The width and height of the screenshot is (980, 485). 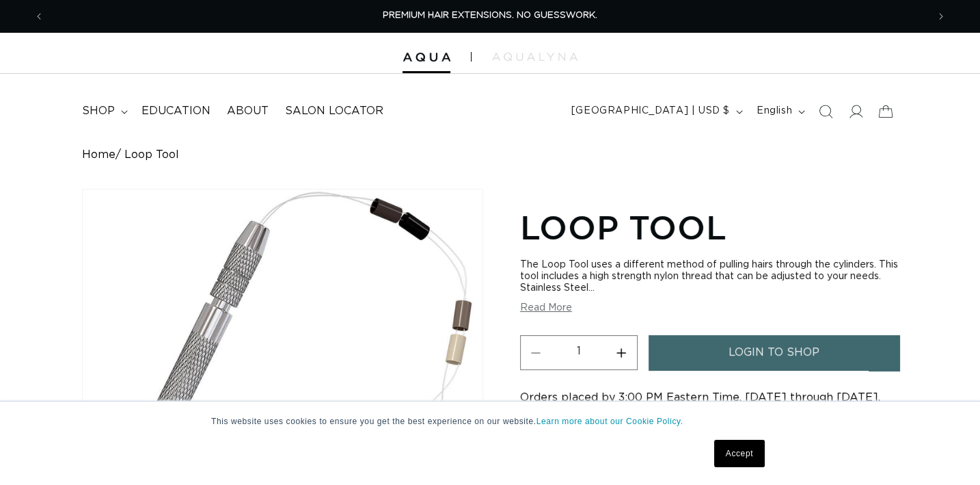 I want to click on a: Accept, so click(x=740, y=453).